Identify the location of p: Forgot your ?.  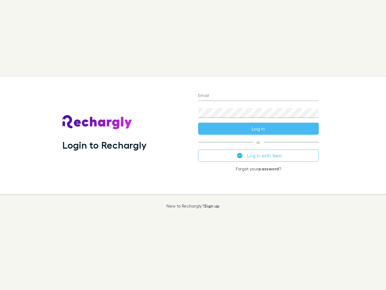
(259, 169).